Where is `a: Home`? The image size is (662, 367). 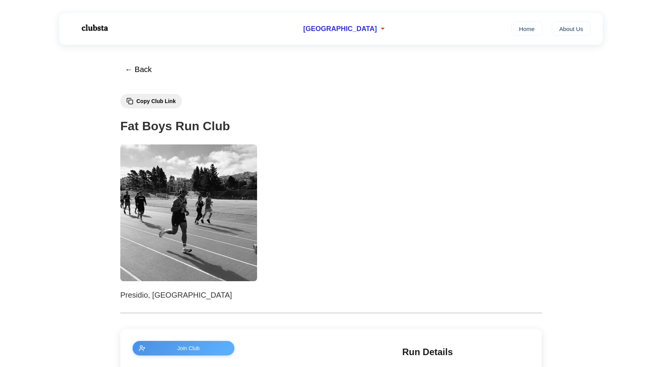
a: Home is located at coordinates (527, 29).